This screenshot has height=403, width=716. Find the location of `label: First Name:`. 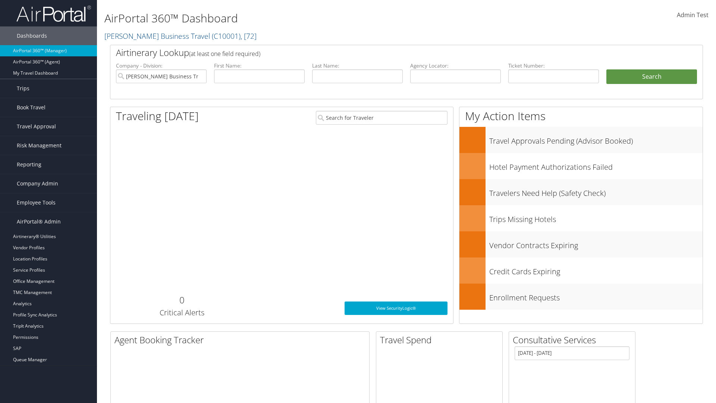

label: First Name: is located at coordinates (259, 66).